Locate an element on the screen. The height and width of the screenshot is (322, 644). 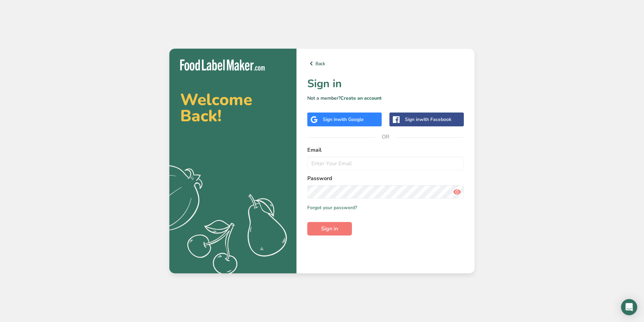
div: Open Intercom Messenger is located at coordinates (629, 307).